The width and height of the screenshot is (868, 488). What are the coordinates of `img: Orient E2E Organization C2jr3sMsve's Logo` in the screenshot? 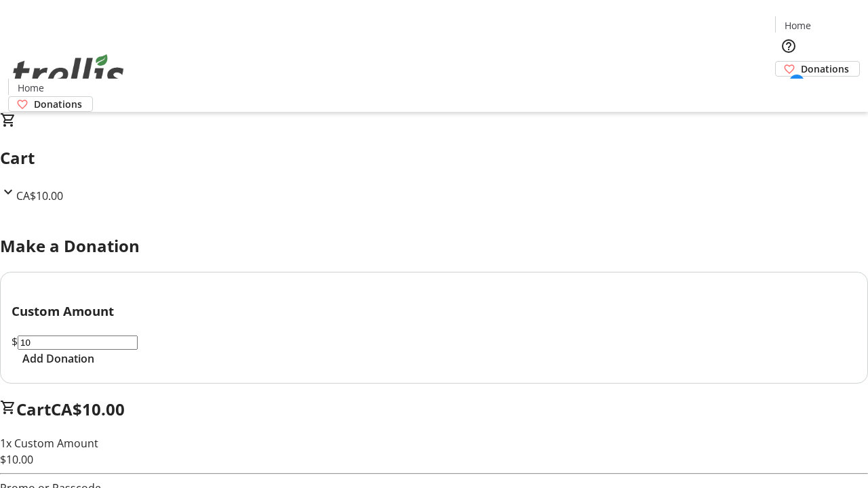 It's located at (69, 73).